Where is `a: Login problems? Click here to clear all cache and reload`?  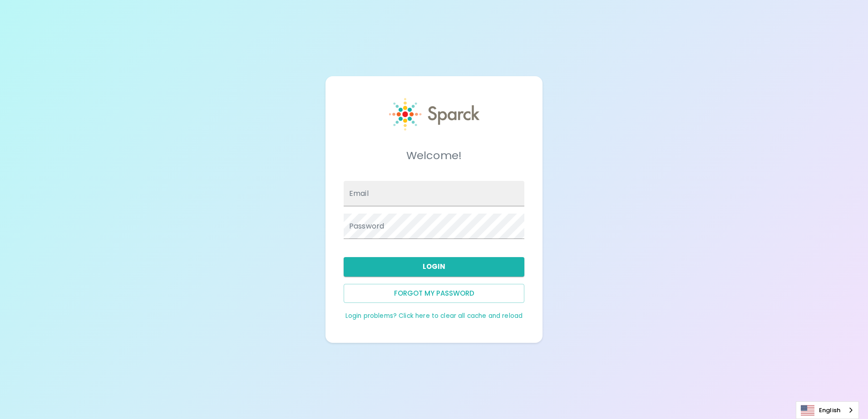 a: Login problems? Click here to clear all cache and reload is located at coordinates (434, 316).